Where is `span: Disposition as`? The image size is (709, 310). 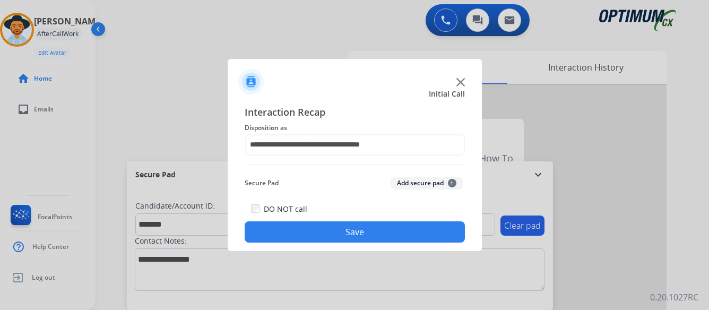 span: Disposition as is located at coordinates (354, 128).